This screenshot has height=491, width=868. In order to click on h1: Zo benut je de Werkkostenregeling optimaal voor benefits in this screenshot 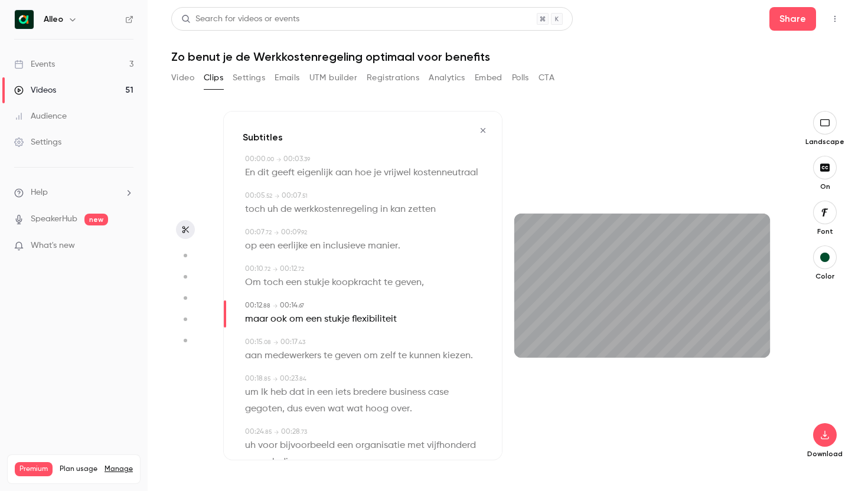, I will do `click(508, 57)`.